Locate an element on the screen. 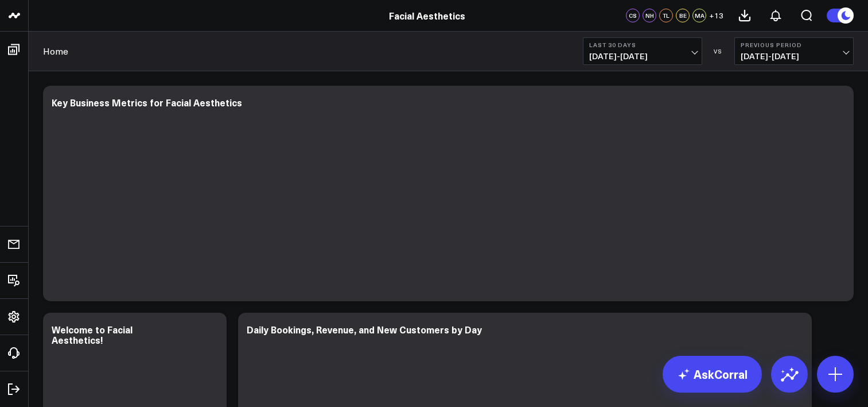  div: BE is located at coordinates (683, 16).